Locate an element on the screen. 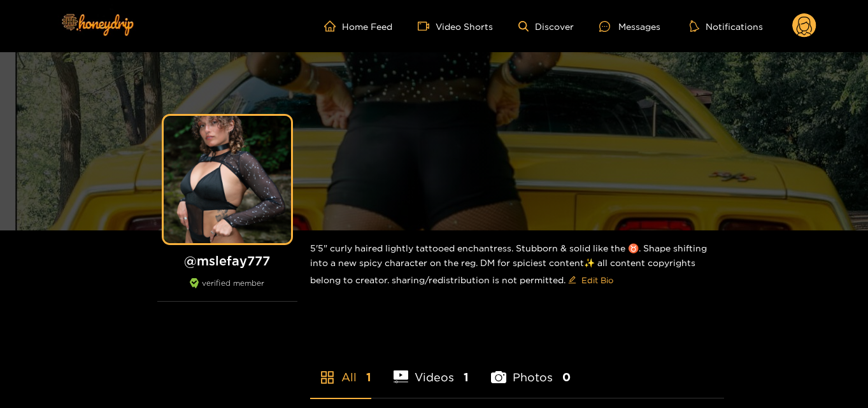 This screenshot has height=408, width=868. a: Video Shorts is located at coordinates (455, 26).